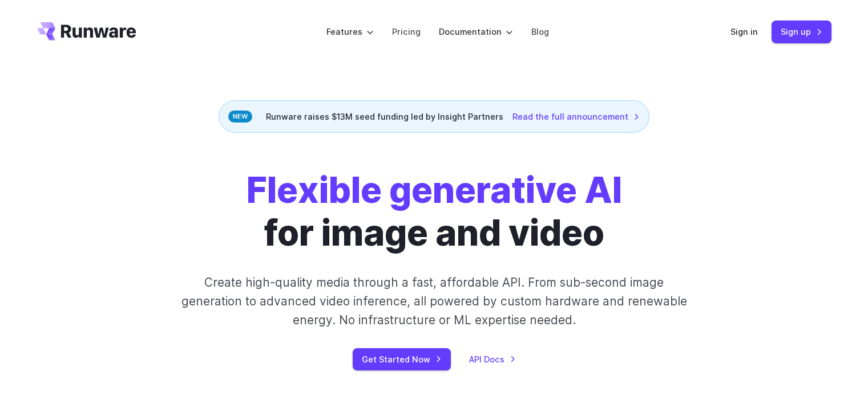  I want to click on div: Runware raises $13M seed funding led by Insight Partners, so click(433, 116).